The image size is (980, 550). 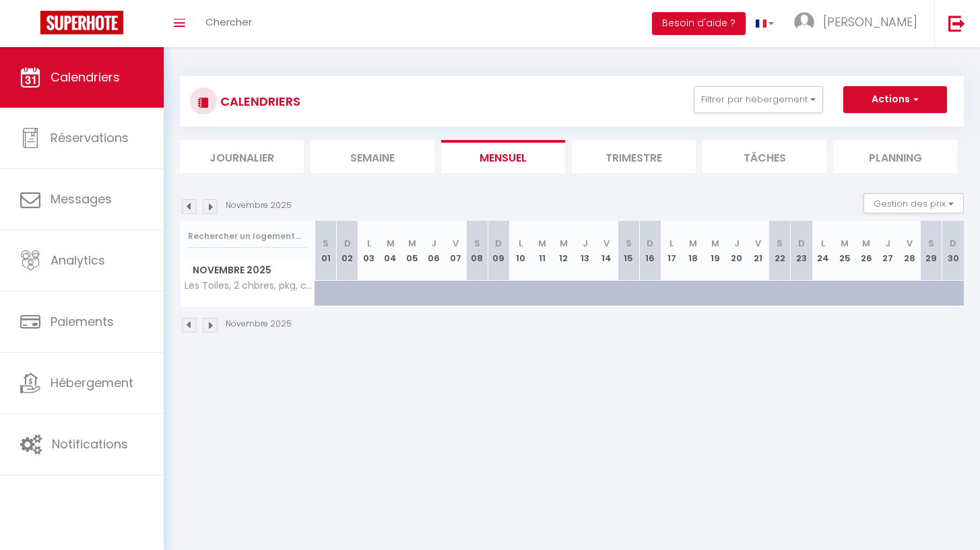 What do you see at coordinates (650, 250) in the screenshot?
I see `th: 16` at bounding box center [650, 250].